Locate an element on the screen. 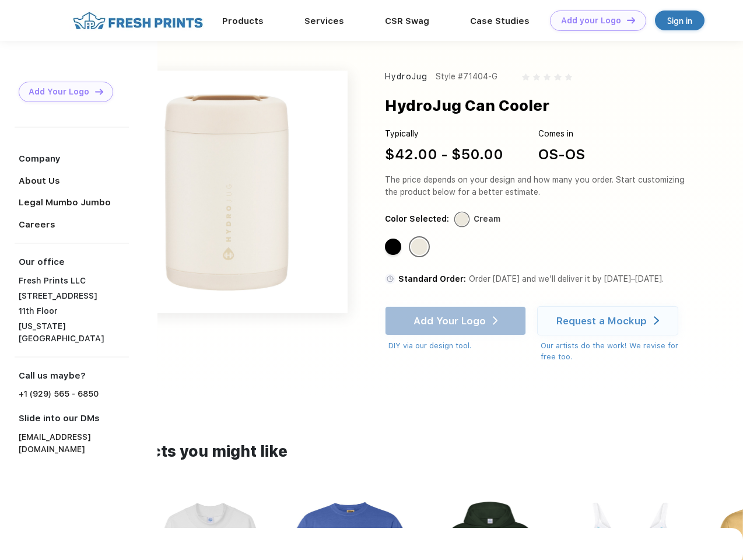 The width and height of the screenshot is (743, 560). div: HydroJug is located at coordinates (406, 76).